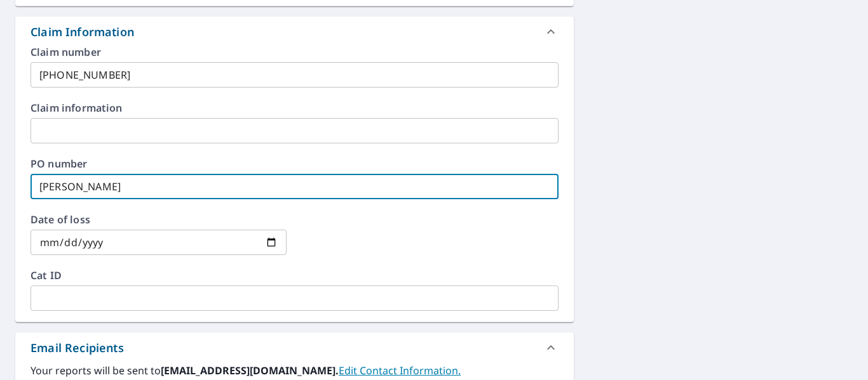 The image size is (868, 380). Describe the element at coordinates (294, 371) in the screenshot. I see `label: Your reports will be sent to` at that location.